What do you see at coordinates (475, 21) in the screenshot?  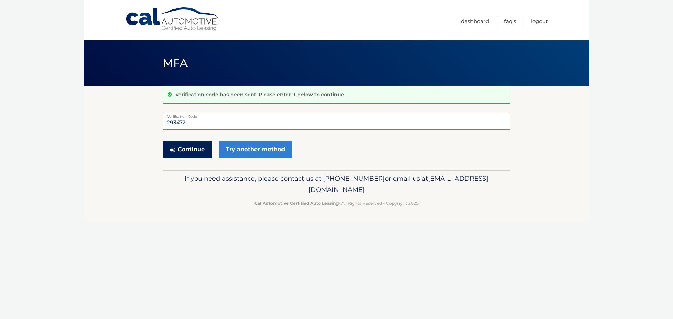 I see `a: Dashboard` at bounding box center [475, 21].